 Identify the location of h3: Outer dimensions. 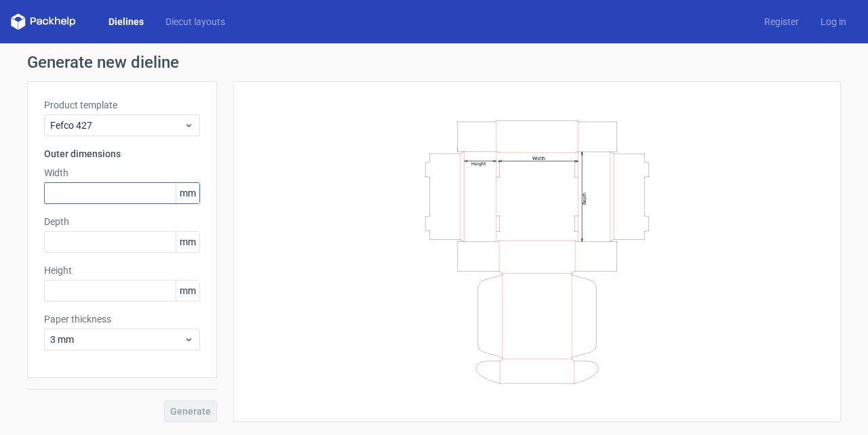
(122, 153).